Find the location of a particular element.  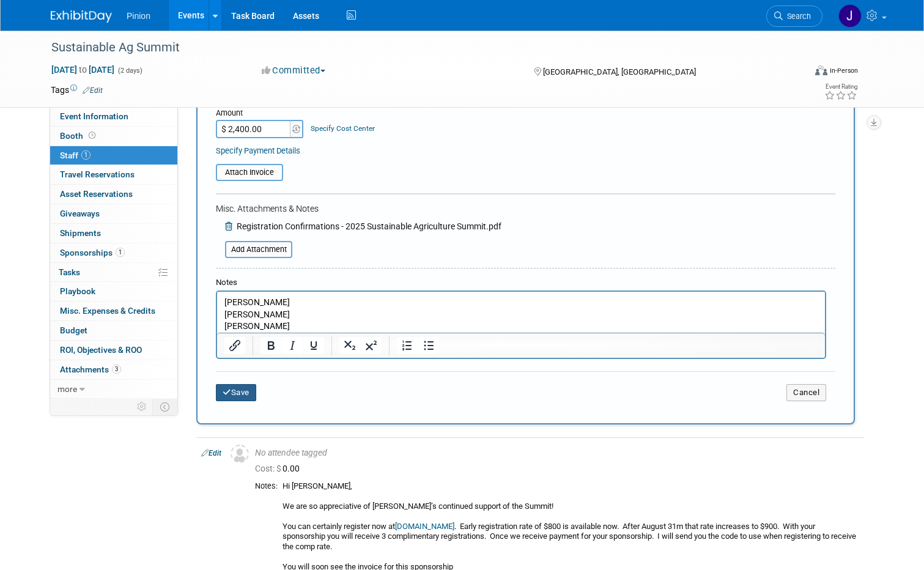

a: Staff1 is located at coordinates (114, 155).